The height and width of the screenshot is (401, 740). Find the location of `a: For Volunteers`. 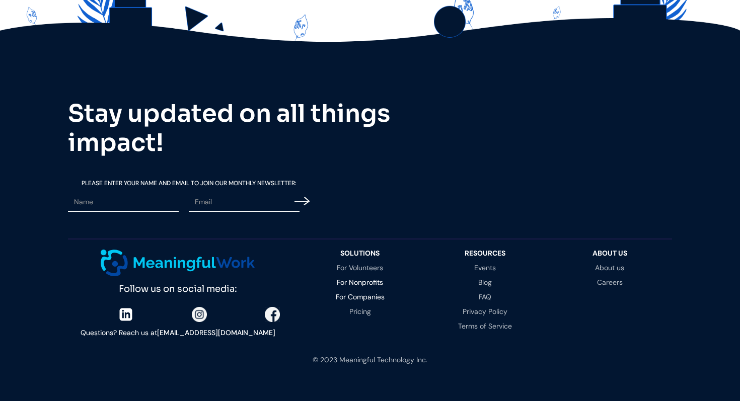

a: For Volunteers is located at coordinates (360, 268).